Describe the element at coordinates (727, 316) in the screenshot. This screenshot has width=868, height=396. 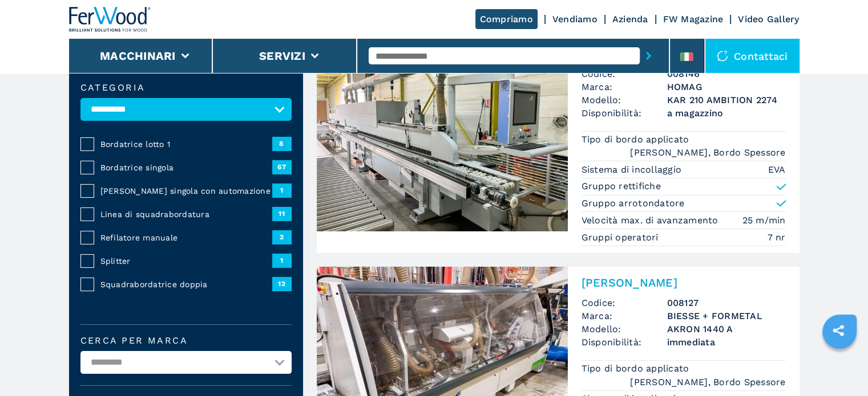
I see `h3: BIESSE + FORMETAL` at that location.